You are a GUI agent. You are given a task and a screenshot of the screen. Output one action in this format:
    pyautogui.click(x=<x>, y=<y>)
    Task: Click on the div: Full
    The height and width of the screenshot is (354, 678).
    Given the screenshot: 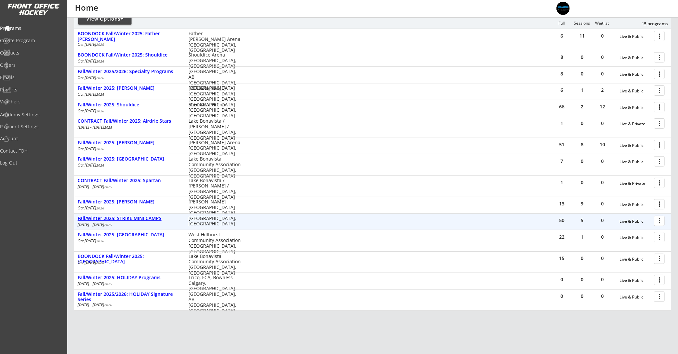 What is the action you would take?
    pyautogui.click(x=561, y=23)
    